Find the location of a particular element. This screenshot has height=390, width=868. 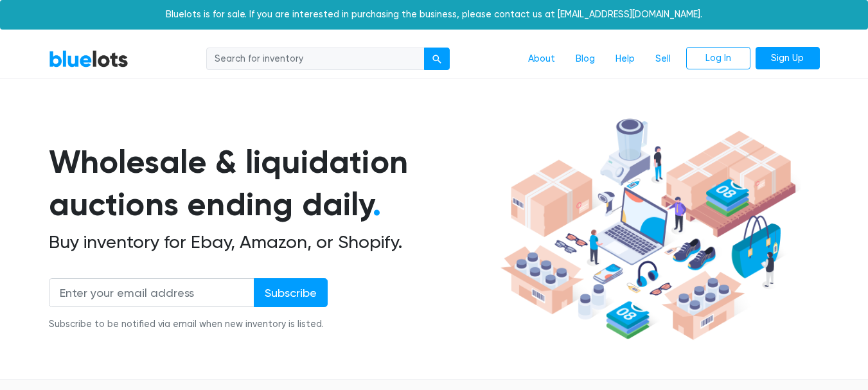

a: Help is located at coordinates (625, 59).